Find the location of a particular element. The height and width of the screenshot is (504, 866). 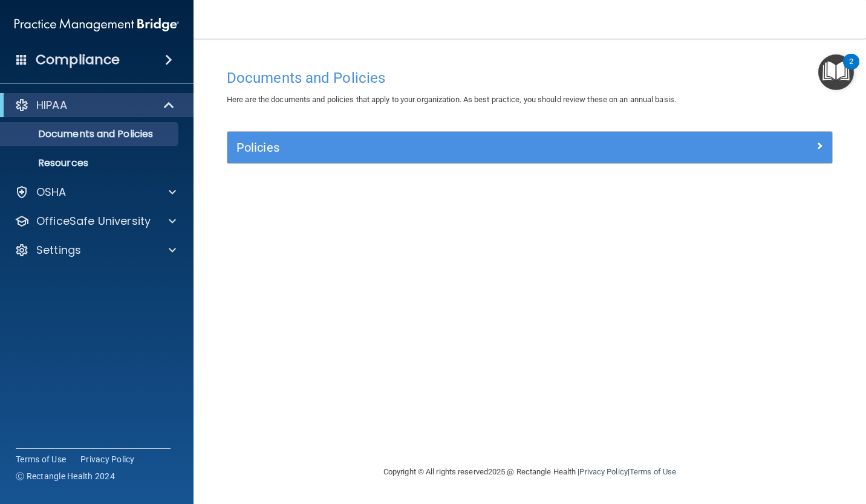

a: HIPAA is located at coordinates (95, 105).